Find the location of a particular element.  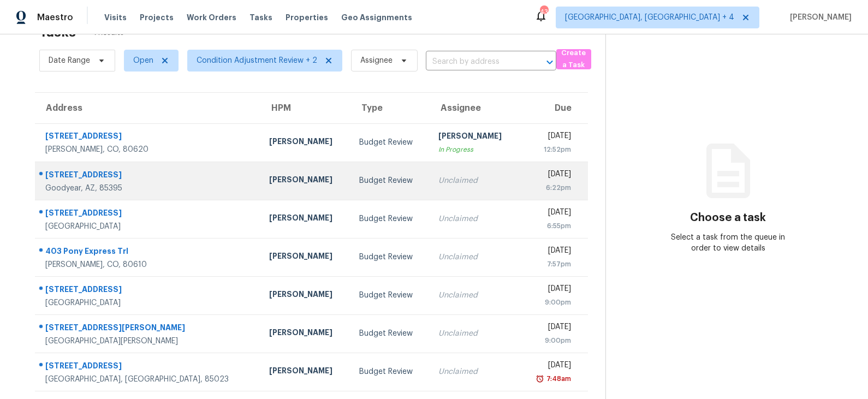

div: 7:48am is located at coordinates (557, 379).